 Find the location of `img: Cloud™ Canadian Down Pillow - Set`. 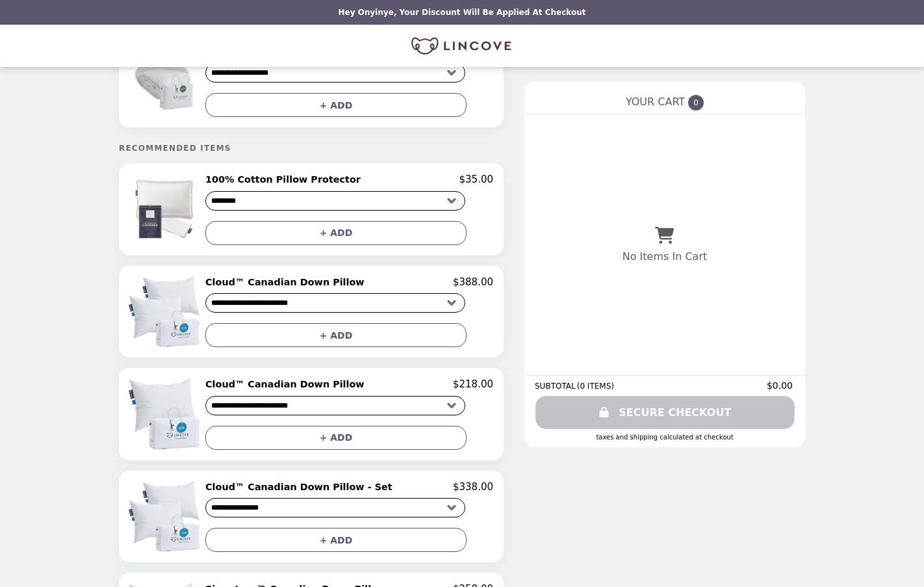

img: Cloud™ Canadian Down Pillow - Set is located at coordinates (166, 516).